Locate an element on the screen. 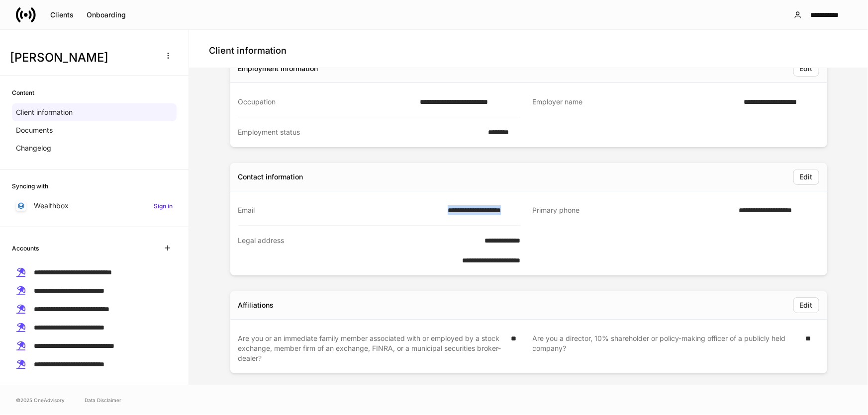 The width and height of the screenshot is (868, 415). p: Changelog is located at coordinates (34, 148).